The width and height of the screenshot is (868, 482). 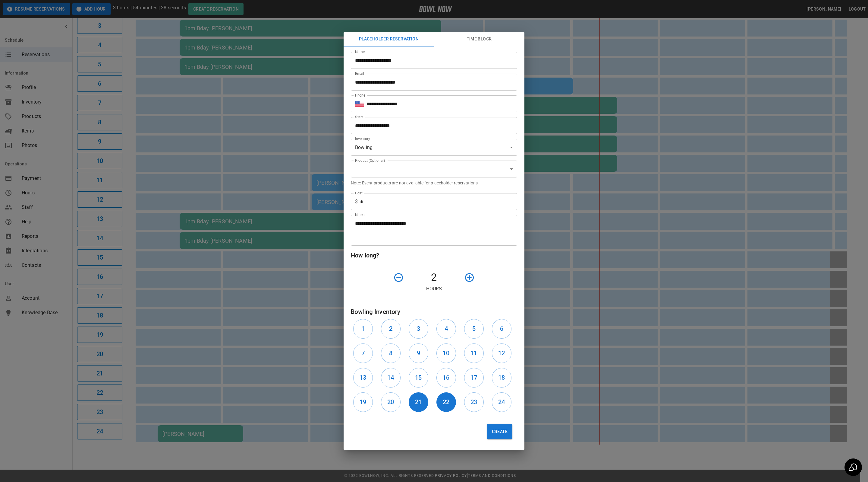 I want to click on button: 23, so click(x=474, y=402).